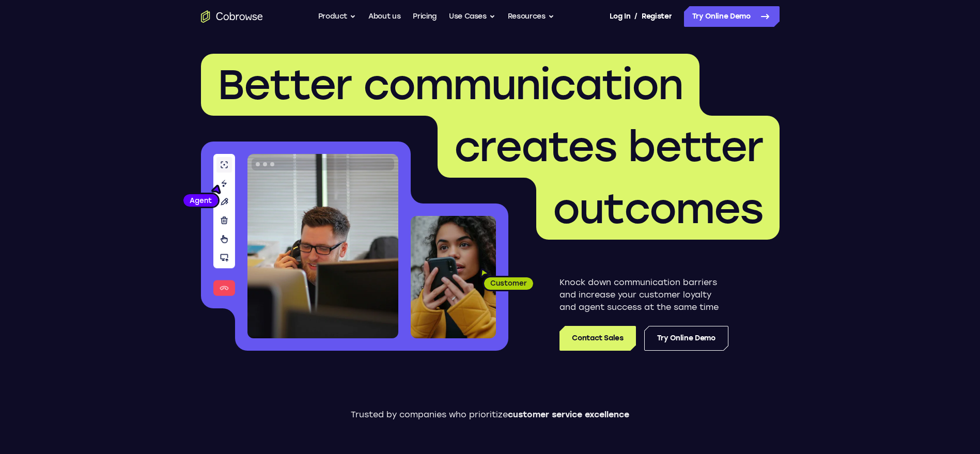 This screenshot has width=980, height=454. I want to click on img: A customer support agent talking on the phone, so click(323, 246).